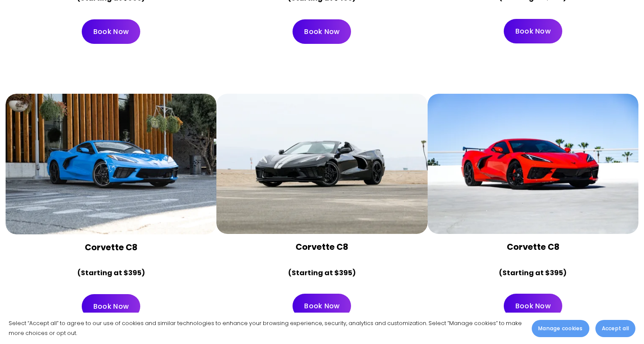 This screenshot has width=644, height=344. What do you see at coordinates (615, 328) in the screenshot?
I see `button: Accept all` at bounding box center [615, 328].